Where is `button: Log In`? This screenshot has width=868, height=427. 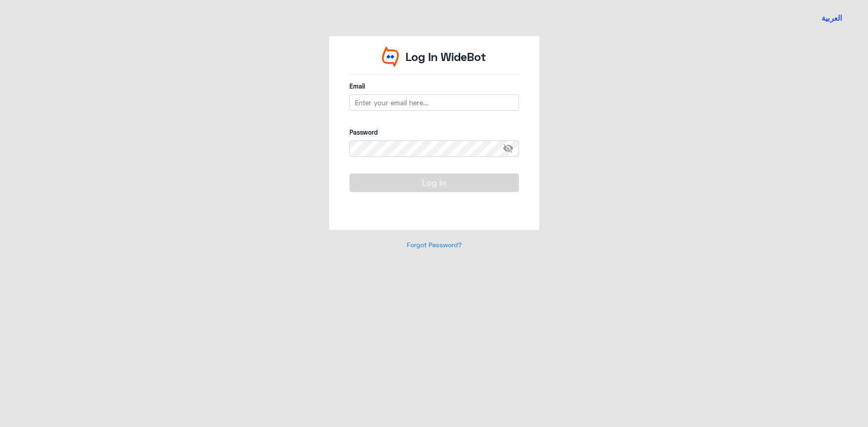 button: Log In is located at coordinates (434, 183).